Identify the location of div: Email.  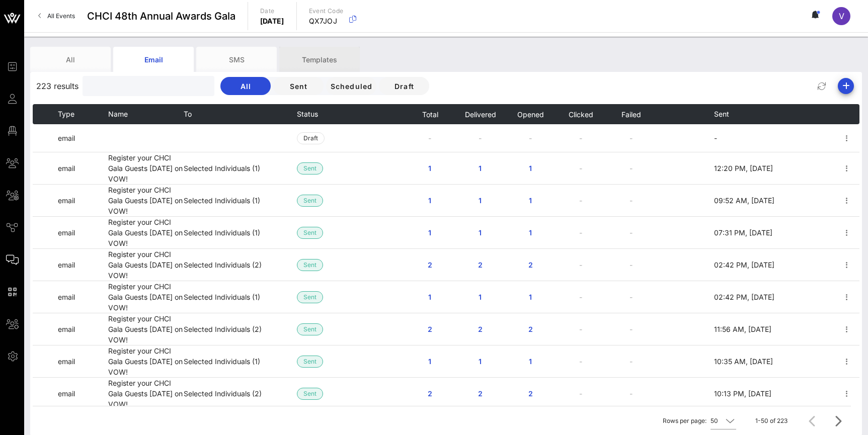
(153, 60).